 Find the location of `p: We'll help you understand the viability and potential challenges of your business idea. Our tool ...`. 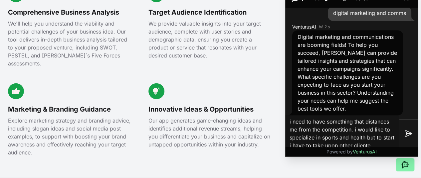

p: We'll help you understand the viability and potential challenges of your business idea. Our tool ... is located at coordinates (70, 44).